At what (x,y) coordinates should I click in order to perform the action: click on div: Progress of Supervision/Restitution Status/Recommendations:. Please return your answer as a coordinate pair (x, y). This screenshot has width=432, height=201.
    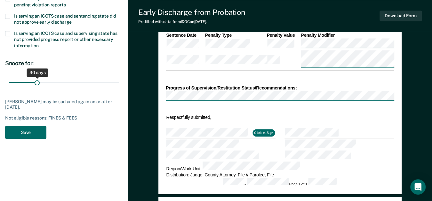
    Looking at the image, I should click on (280, 88).